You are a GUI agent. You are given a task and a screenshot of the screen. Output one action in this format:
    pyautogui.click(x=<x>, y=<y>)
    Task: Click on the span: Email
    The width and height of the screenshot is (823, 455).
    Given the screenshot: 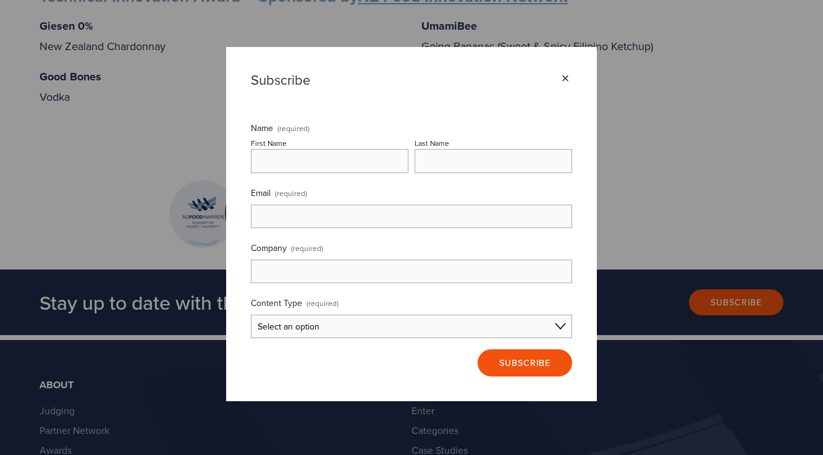 What is the action you would take?
    pyautogui.click(x=261, y=193)
    